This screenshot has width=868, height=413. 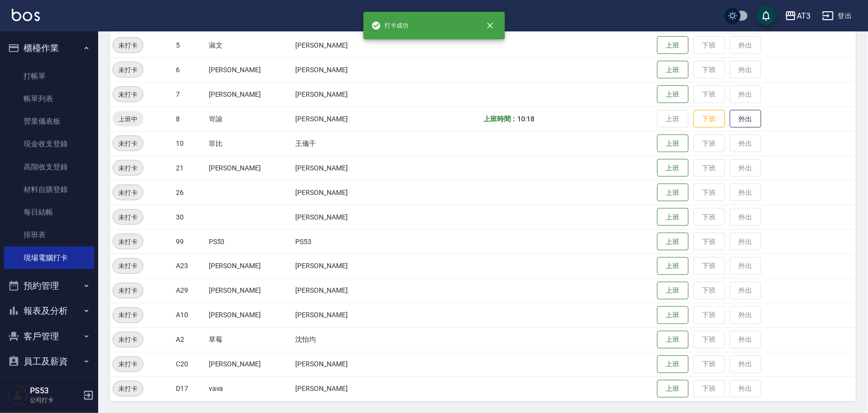 What do you see at coordinates (49, 258) in the screenshot?
I see `a: 現場電腦打卡` at bounding box center [49, 258].